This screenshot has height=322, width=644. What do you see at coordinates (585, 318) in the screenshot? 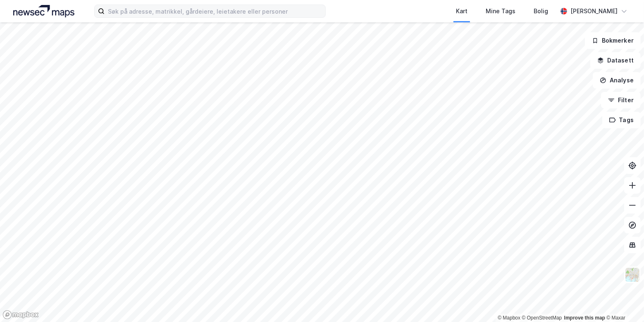
I see `a: Improve this map` at bounding box center [585, 318].